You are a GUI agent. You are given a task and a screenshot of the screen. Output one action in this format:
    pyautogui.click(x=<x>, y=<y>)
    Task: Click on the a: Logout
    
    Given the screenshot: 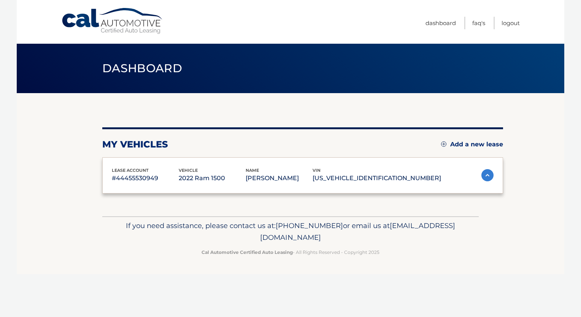 What is the action you would take?
    pyautogui.click(x=510, y=23)
    